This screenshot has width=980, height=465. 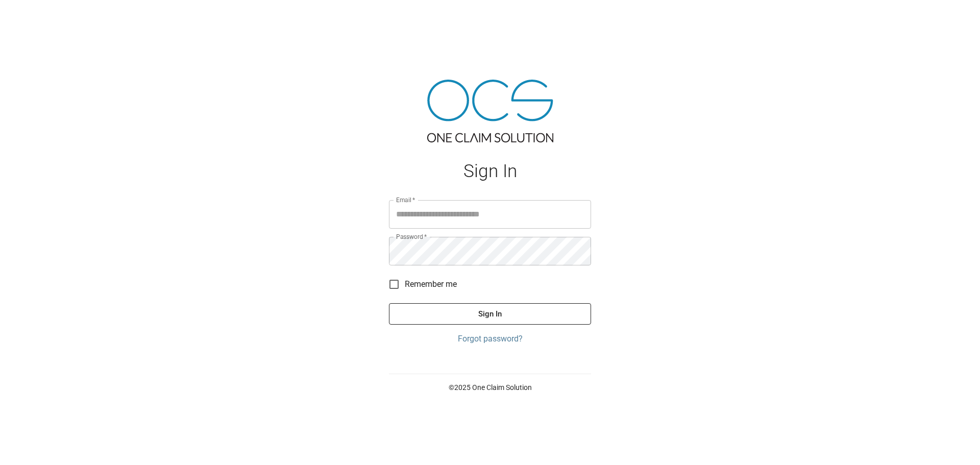 What do you see at coordinates (490, 339) in the screenshot?
I see `a: Forgot password?` at bounding box center [490, 339].